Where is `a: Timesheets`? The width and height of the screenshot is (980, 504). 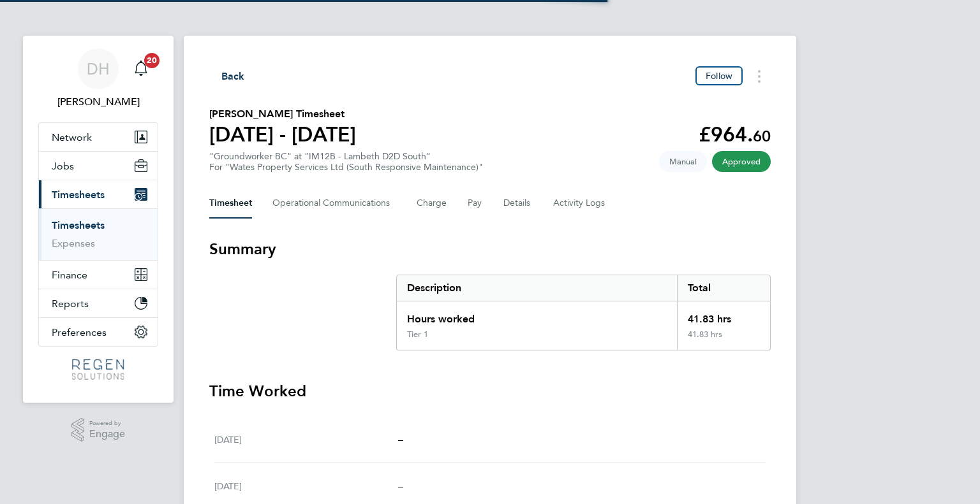 a: Timesheets is located at coordinates (78, 225).